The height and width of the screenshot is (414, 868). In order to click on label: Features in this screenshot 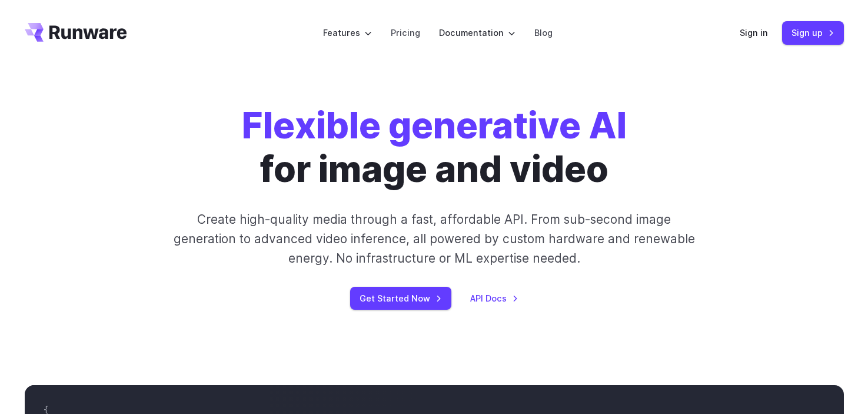, I will do `click(347, 32)`.